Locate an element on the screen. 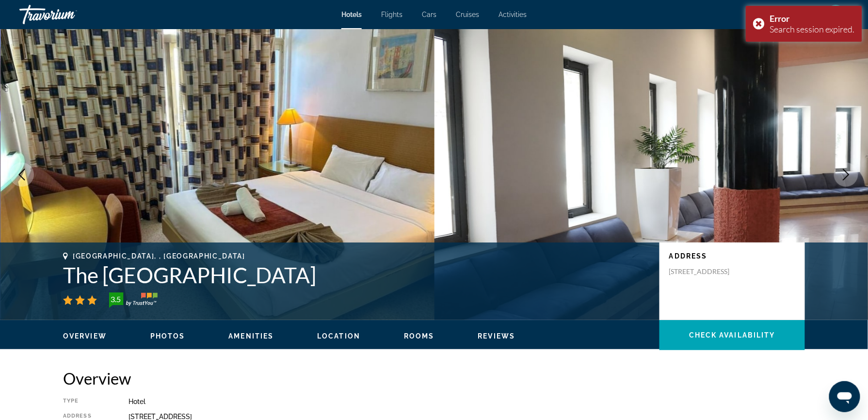 The width and height of the screenshot is (868, 420). span: Photos is located at coordinates (168, 336).